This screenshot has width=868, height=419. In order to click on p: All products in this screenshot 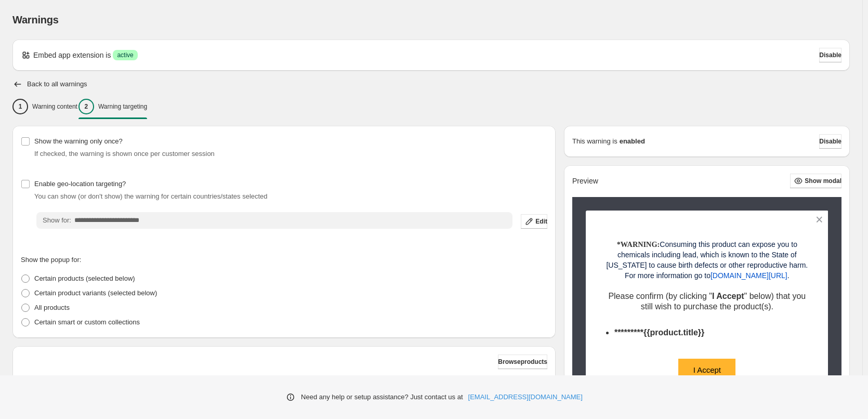, I will do `click(52, 307)`.